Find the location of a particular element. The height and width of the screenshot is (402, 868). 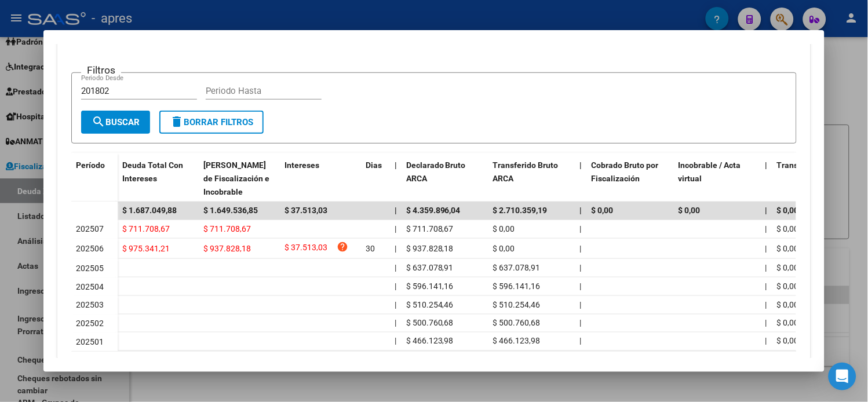

span: Deuda Total Con Intereses is located at coordinates (153, 172).